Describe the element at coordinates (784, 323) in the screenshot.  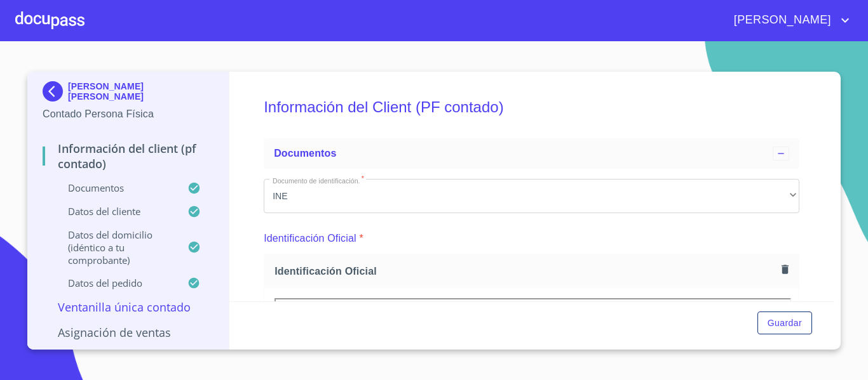
I see `span: Guardar` at that location.